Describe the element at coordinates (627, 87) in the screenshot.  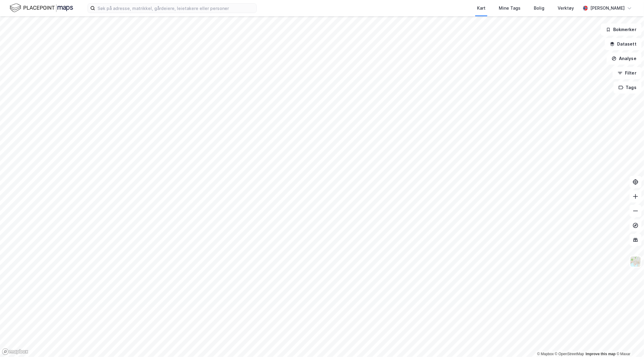
I see `button: Tags` at that location.